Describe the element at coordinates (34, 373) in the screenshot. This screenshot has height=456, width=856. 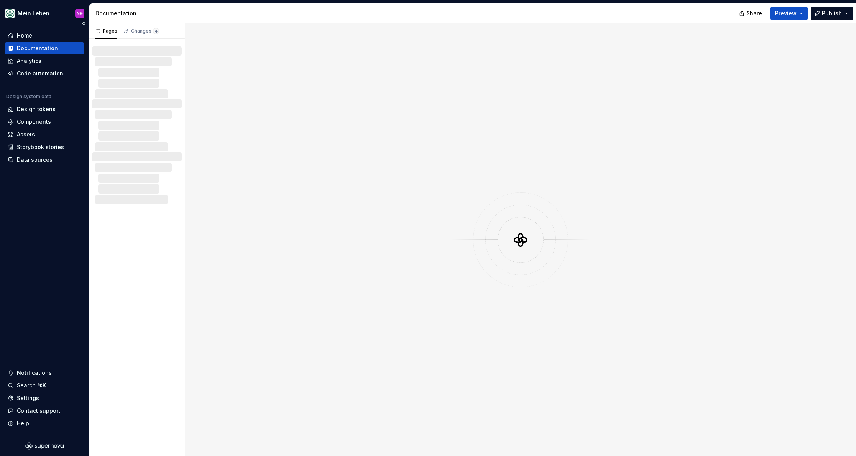
I see `div: Notifications` at that location.